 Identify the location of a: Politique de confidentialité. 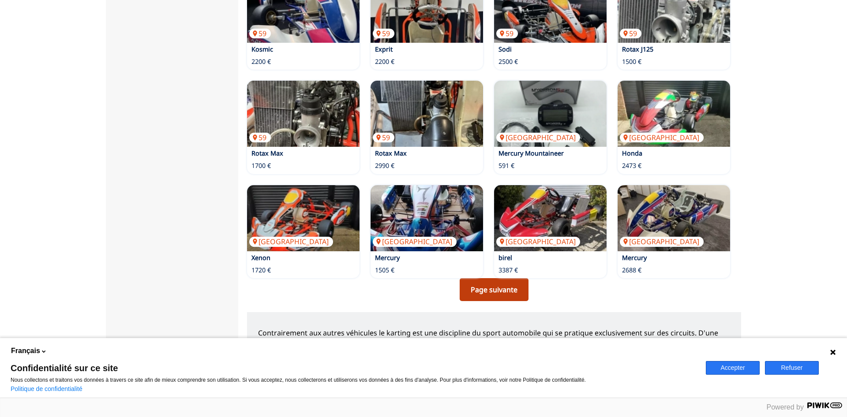
(46, 389).